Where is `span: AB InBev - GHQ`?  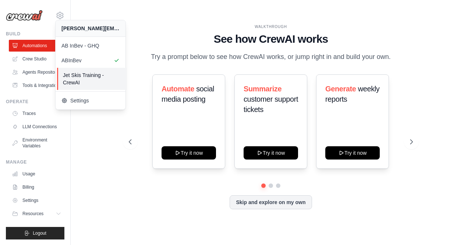 span: AB InBev - GHQ is located at coordinates (90, 46).